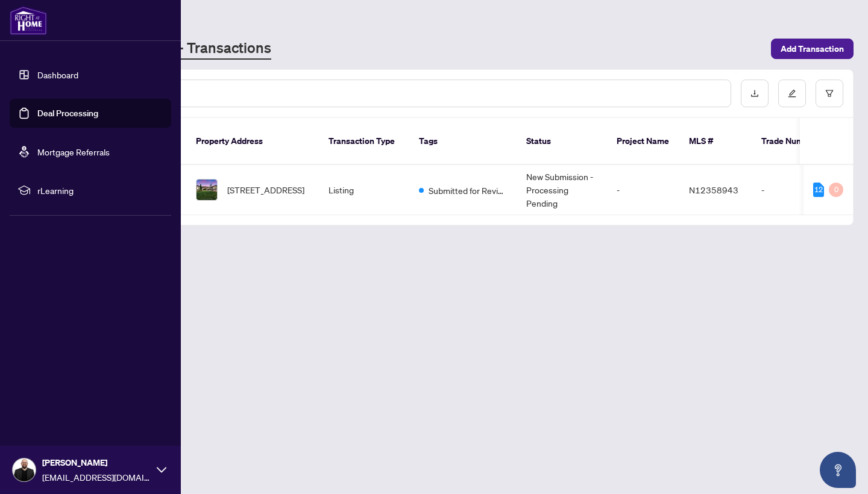  I want to click on img: logo, so click(29, 20).